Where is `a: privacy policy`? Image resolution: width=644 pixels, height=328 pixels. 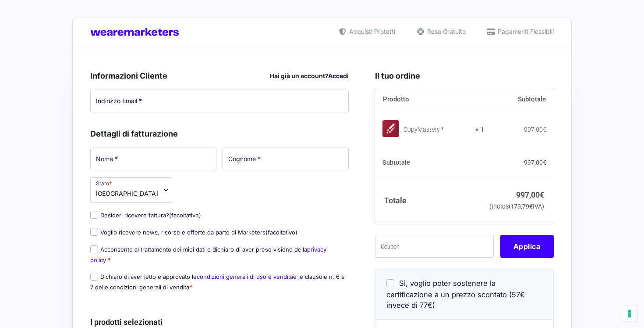 a: privacy policy is located at coordinates (208, 254).